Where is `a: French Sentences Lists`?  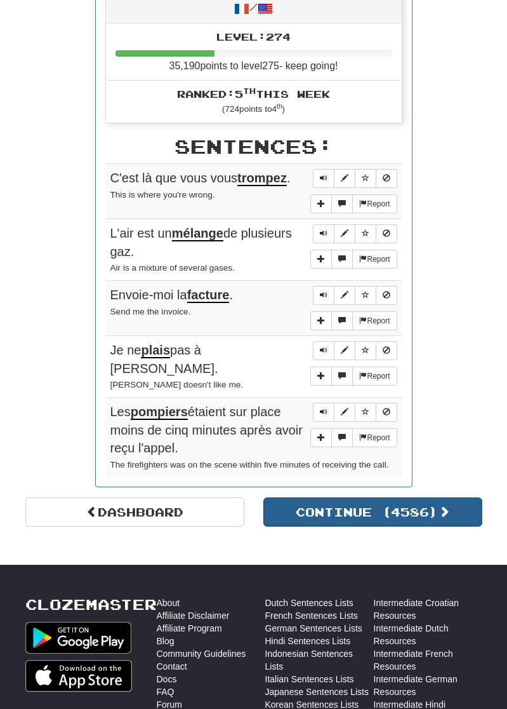
a: French Sentences Lists is located at coordinates (312, 615).